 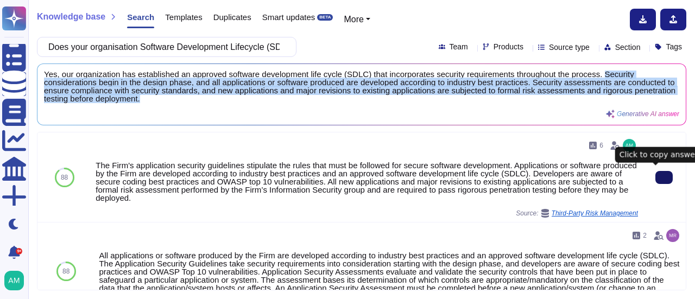 I want to click on button: More, so click(x=357, y=20).